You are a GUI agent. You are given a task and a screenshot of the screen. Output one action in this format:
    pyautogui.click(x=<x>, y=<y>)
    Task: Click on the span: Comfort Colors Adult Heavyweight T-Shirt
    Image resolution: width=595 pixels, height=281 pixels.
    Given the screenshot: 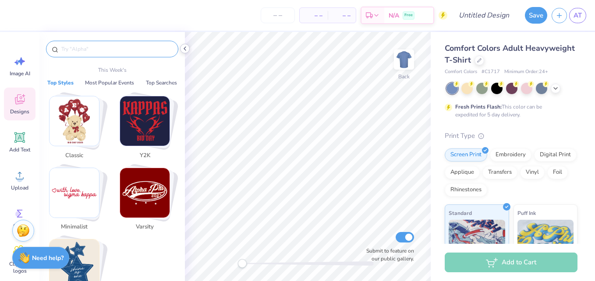 What is the action you would take?
    pyautogui.click(x=509, y=54)
    